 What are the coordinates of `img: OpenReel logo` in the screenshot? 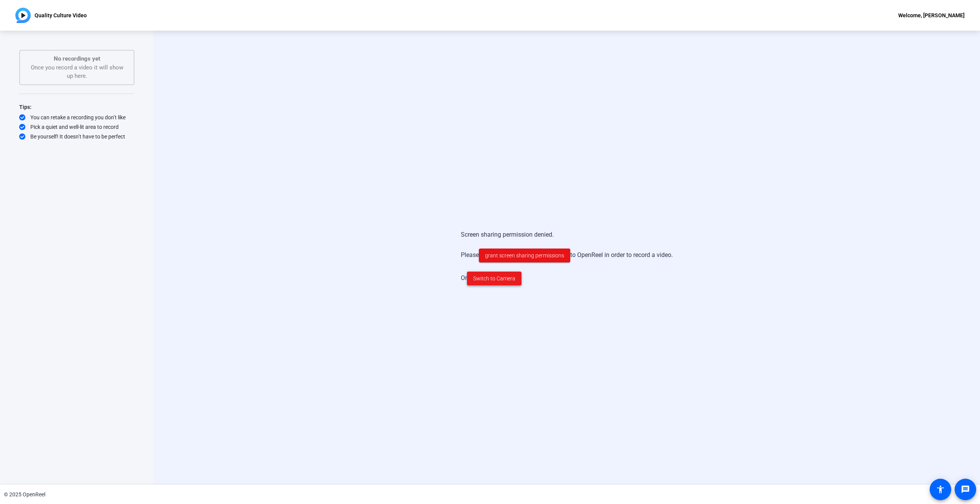 It's located at (23, 15).